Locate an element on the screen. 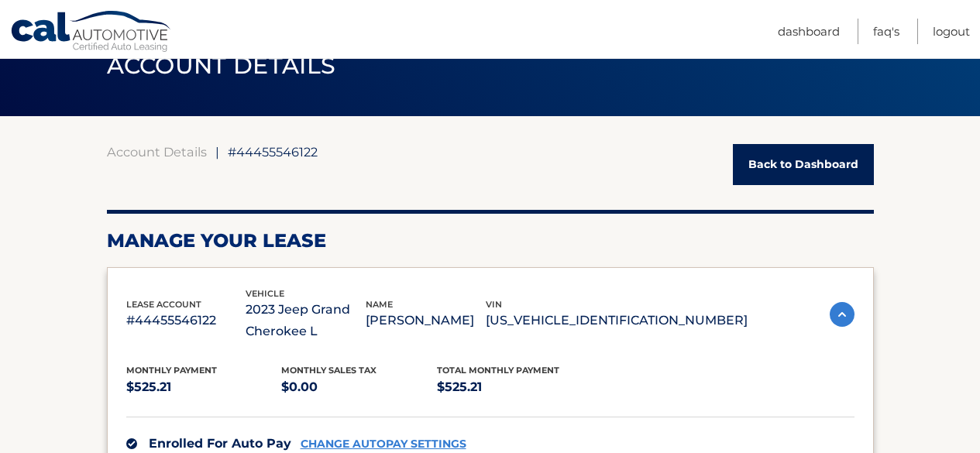 The image size is (980, 453). img: check.svg is located at coordinates (132, 444).